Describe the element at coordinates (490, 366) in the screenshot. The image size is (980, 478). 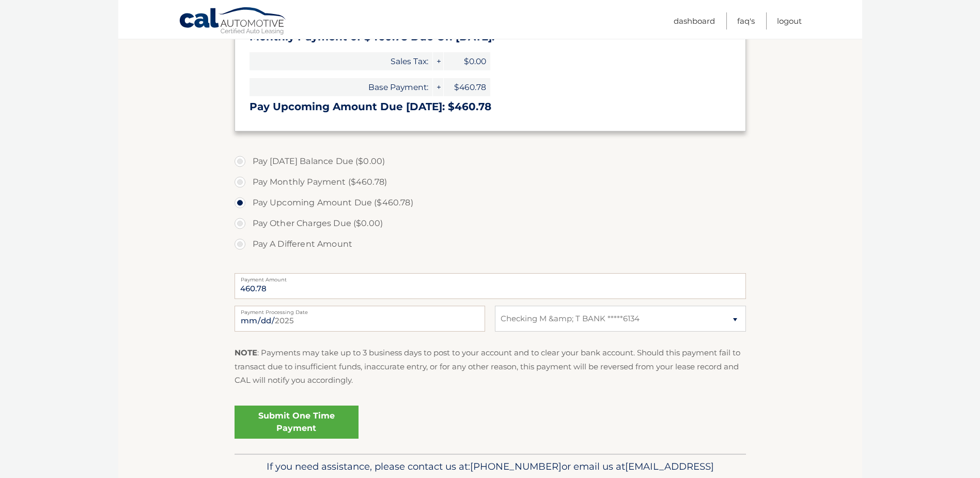
I see `p: : Payments may take up to 3 business days to post to your account and to clear your bank account....` at that location.